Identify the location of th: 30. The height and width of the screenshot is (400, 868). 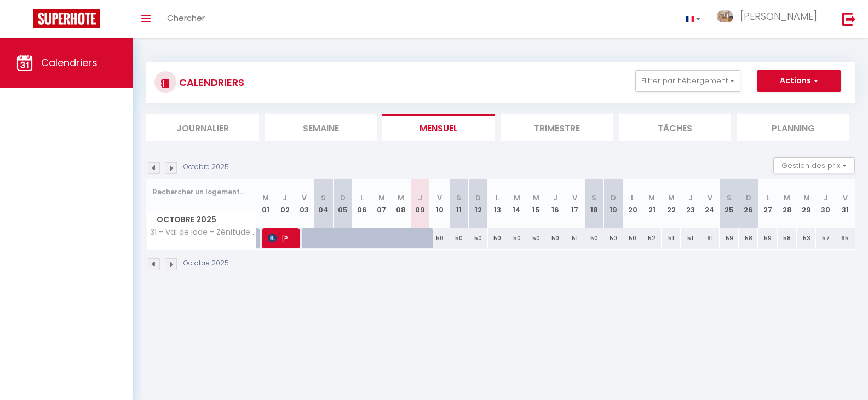
(825, 204).